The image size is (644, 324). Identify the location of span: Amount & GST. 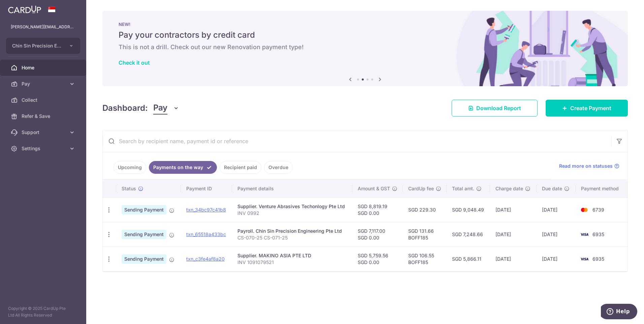
(374, 188).